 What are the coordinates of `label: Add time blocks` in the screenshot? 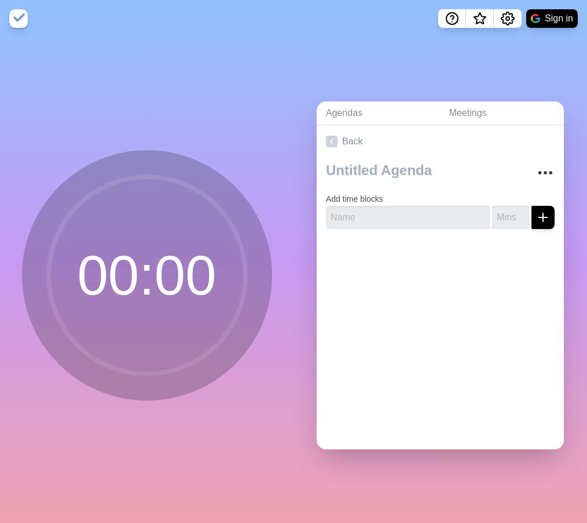 It's located at (355, 199).